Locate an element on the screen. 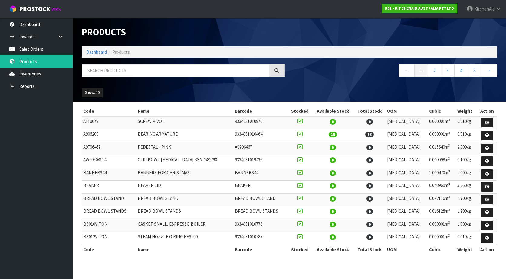  th: Stocked is located at coordinates (300, 250).